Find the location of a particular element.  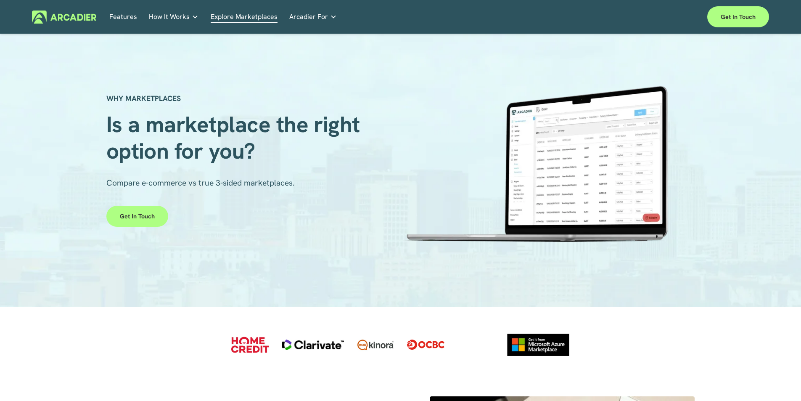

span: Is a marketplace the right option for you? is located at coordinates (236, 137).